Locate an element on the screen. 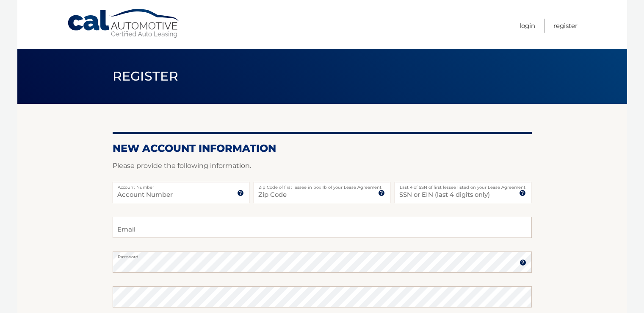 This screenshot has width=644, height=313. p: Please provide the following information. is located at coordinates (322, 166).